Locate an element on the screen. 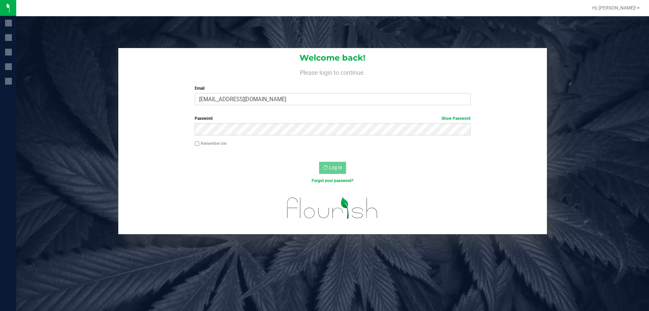 The image size is (649, 311). h4: Please login to continue. is located at coordinates (333, 72).